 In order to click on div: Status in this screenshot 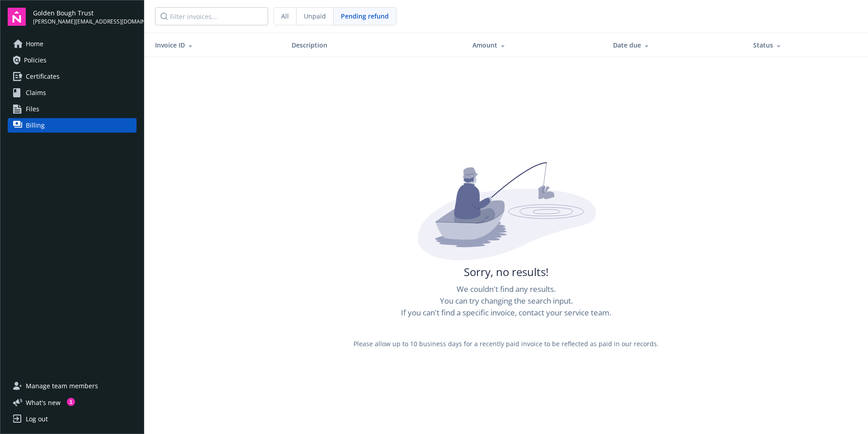, I will do `click(769, 45)`.